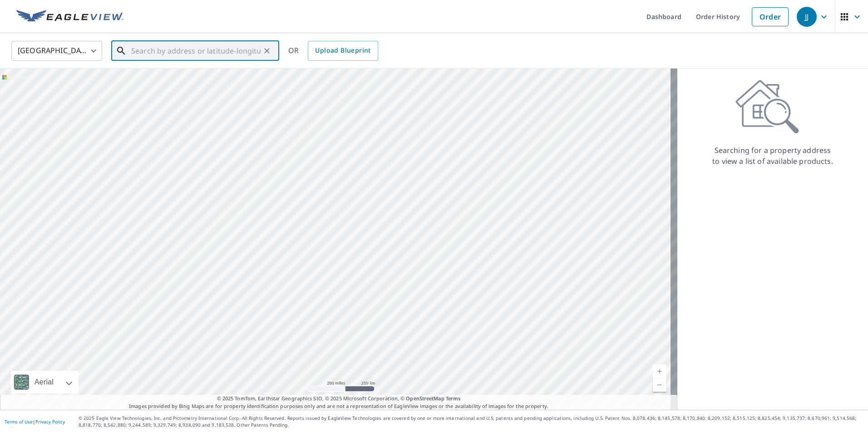 This screenshot has height=433, width=868. I want to click on a: Terms of Use, so click(19, 421).